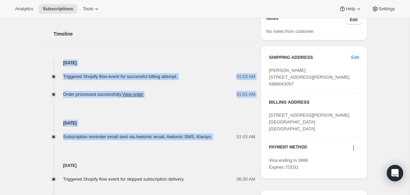 The image size is (410, 195). What do you see at coordinates (306, 20) in the screenshot?
I see `h3: Notes` at bounding box center [306, 20].